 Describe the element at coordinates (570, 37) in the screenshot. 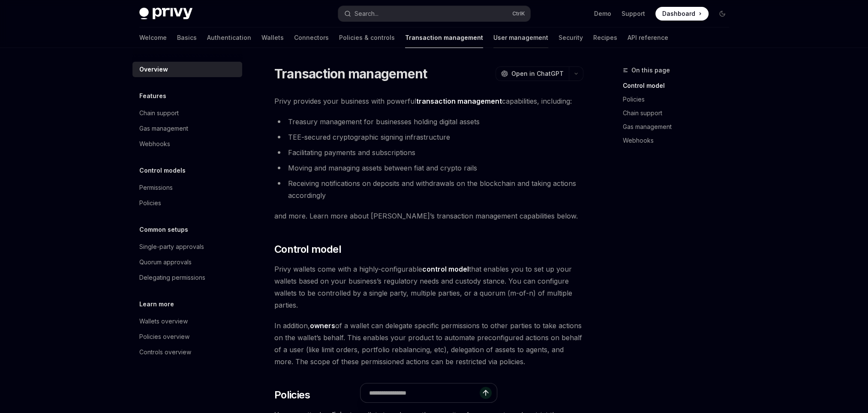

I see `a: Security` at that location.